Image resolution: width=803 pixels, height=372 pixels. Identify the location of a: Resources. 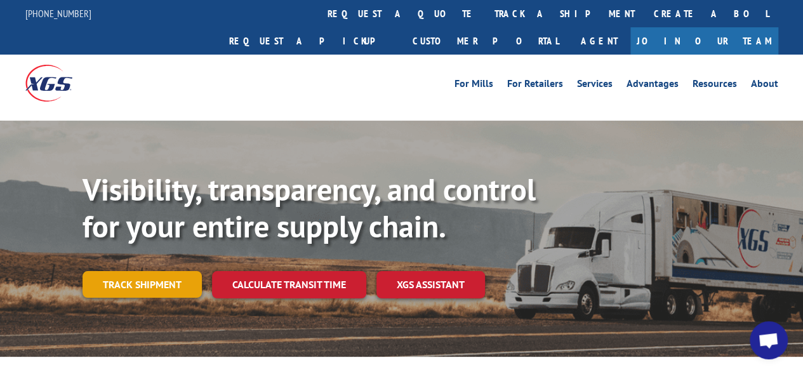
(714, 86).